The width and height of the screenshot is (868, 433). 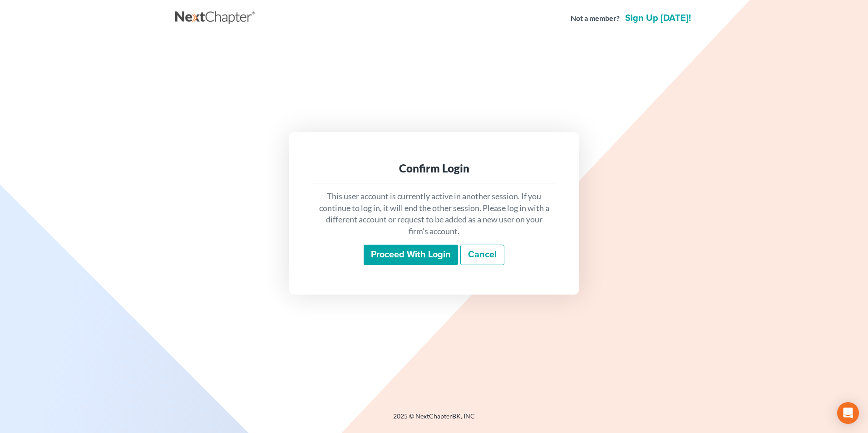 I want to click on strong: Not a member?, so click(x=595, y=18).